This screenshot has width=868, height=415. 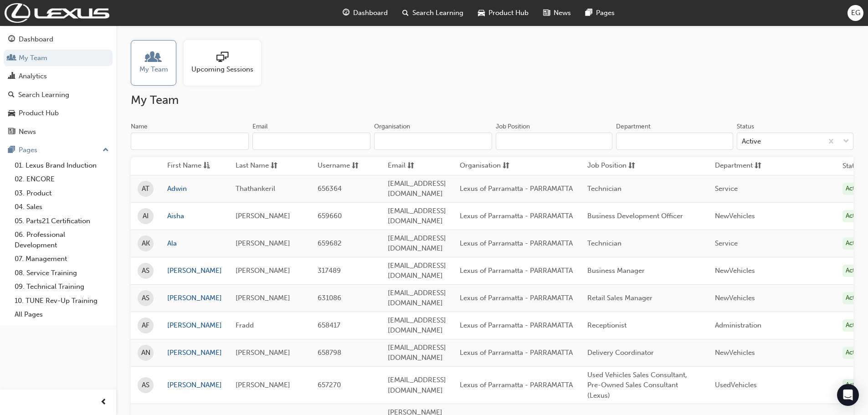 I want to click on a: 04. Sales, so click(x=61, y=207).